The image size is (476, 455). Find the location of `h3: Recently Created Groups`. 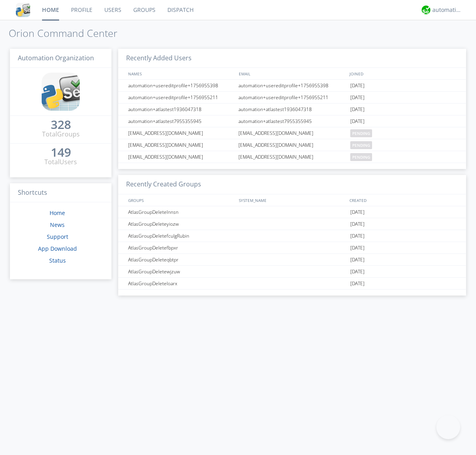

h3: Recently Created Groups is located at coordinates (291, 185).